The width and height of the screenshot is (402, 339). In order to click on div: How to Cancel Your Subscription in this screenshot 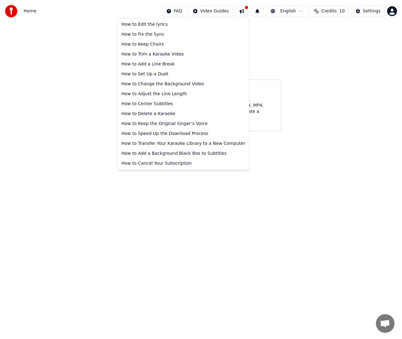, I will do `click(183, 164)`.